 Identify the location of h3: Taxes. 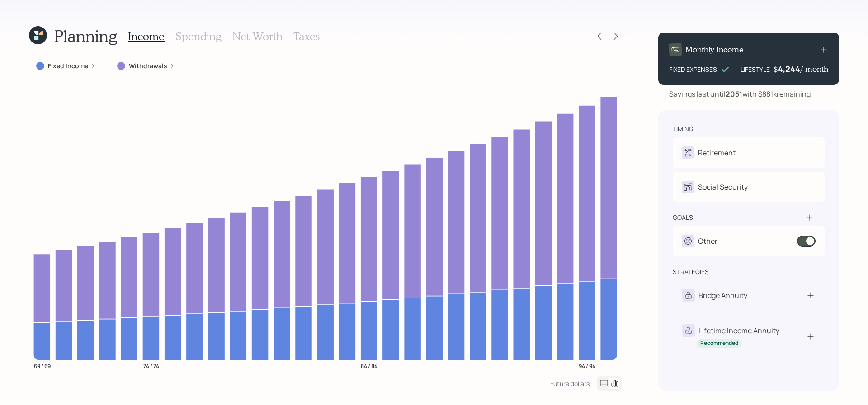
(306, 36).